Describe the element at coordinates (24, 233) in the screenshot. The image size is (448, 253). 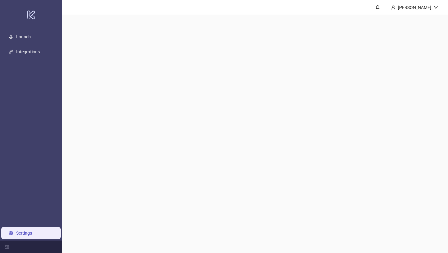
I see `a: Settings` at that location.